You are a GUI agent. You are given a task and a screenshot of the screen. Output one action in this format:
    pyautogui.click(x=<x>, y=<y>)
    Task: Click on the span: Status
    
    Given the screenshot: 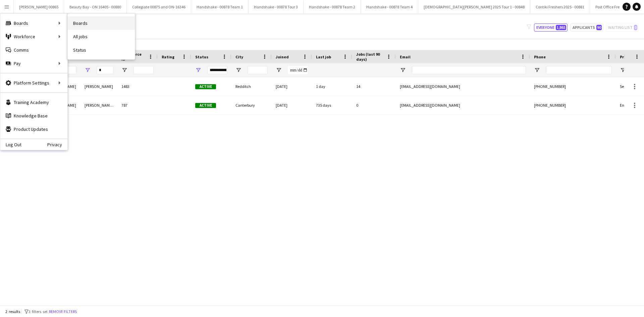 What is the action you would take?
    pyautogui.click(x=202, y=56)
    